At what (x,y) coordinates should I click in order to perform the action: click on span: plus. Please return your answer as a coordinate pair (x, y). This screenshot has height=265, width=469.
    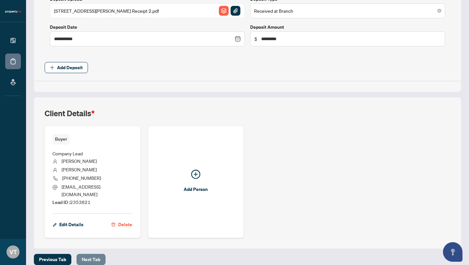
    Looking at the image, I should click on (52, 67).